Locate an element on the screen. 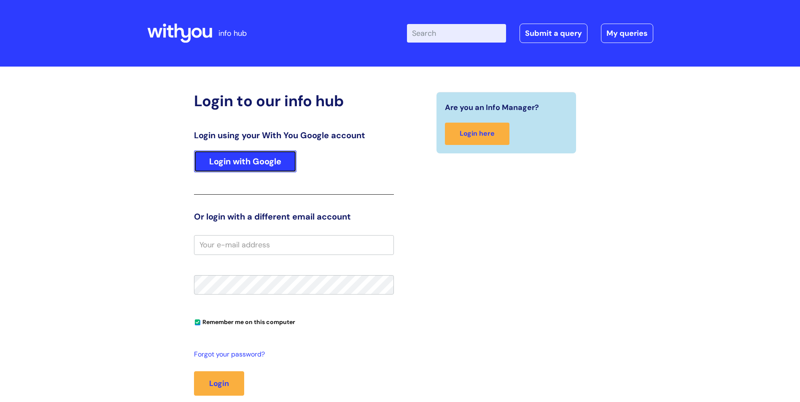 This screenshot has height=402, width=800. div: You can uncheck this option if you're logging in from a shared device is located at coordinates (294, 322).